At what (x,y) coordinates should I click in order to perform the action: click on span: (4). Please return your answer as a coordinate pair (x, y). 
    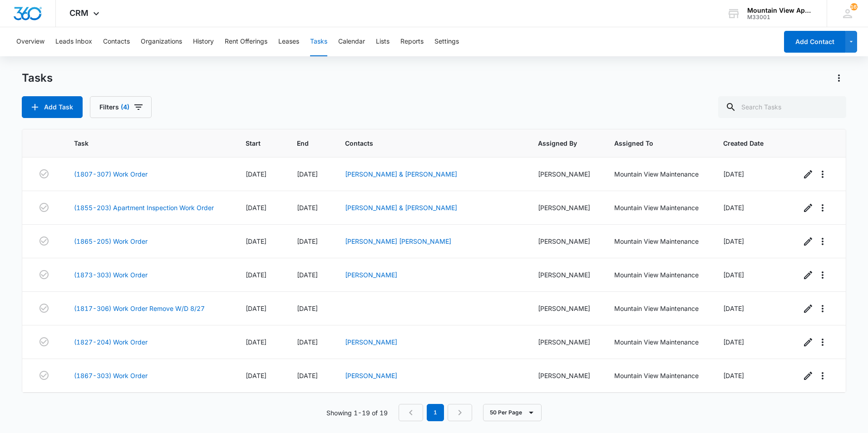
    Looking at the image, I should click on (125, 107).